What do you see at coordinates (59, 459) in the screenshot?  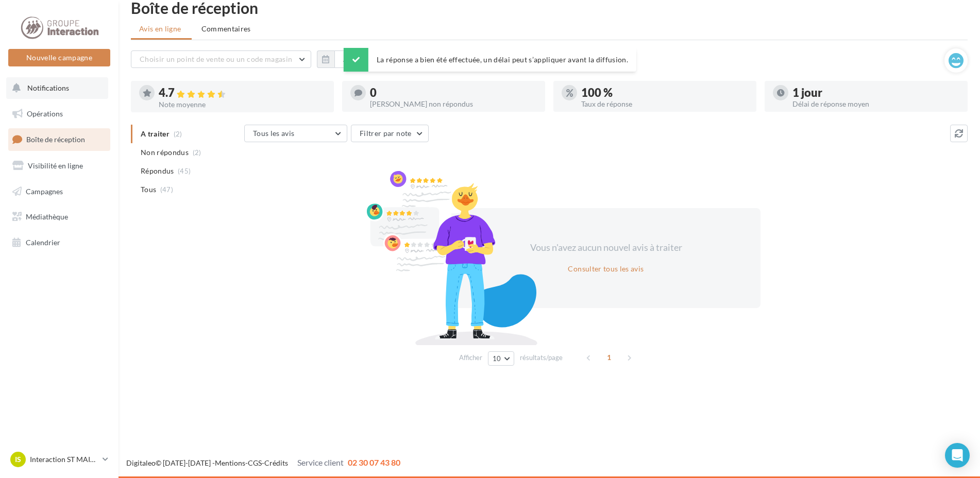 I see `a: IS Interaction ST MAIXENT` at bounding box center [59, 459].